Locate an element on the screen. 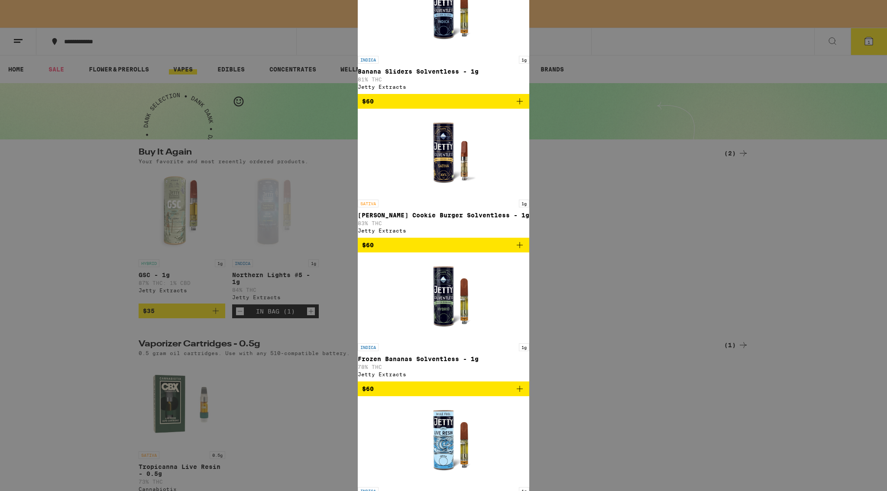 Image resolution: width=887 pixels, height=491 pixels. p: 83% THC is located at coordinates (443, 223).